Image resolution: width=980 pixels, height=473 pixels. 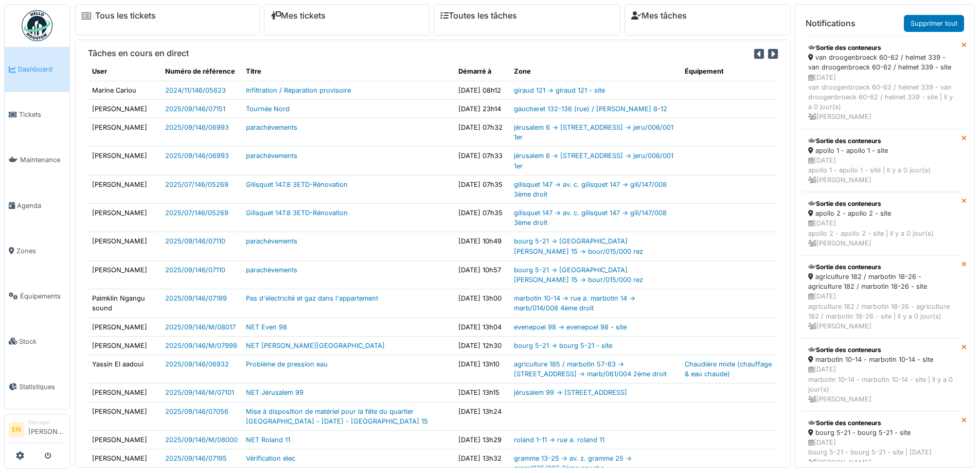 What do you see at coordinates (287, 364) in the screenshot?
I see `a: Problème de pression eau` at bounding box center [287, 364].